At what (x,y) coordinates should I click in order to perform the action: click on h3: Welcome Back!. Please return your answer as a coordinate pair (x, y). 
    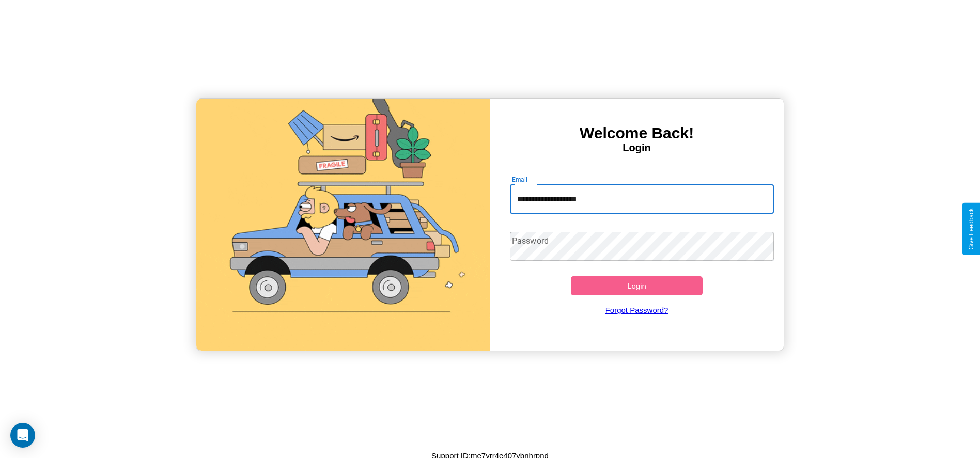
    Looking at the image, I should click on (637, 133).